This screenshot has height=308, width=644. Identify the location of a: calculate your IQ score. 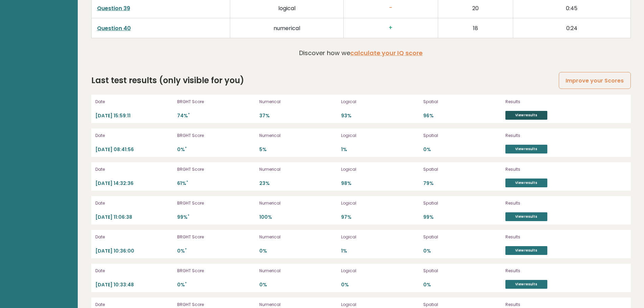
(387, 52).